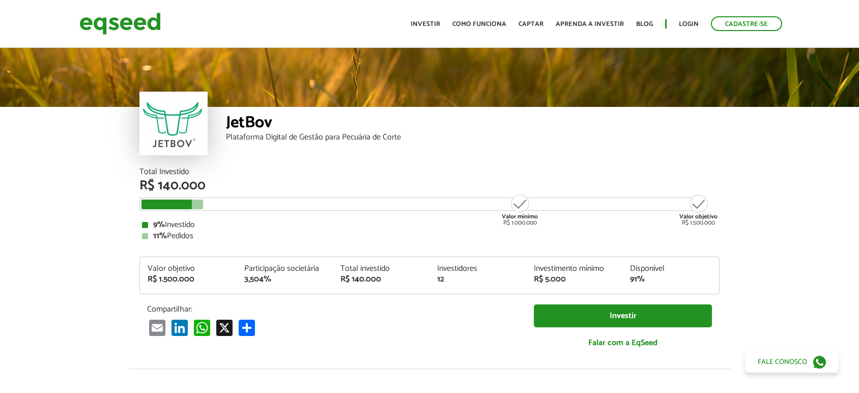  Describe the element at coordinates (160, 236) in the screenshot. I see `strong: 11%` at that location.